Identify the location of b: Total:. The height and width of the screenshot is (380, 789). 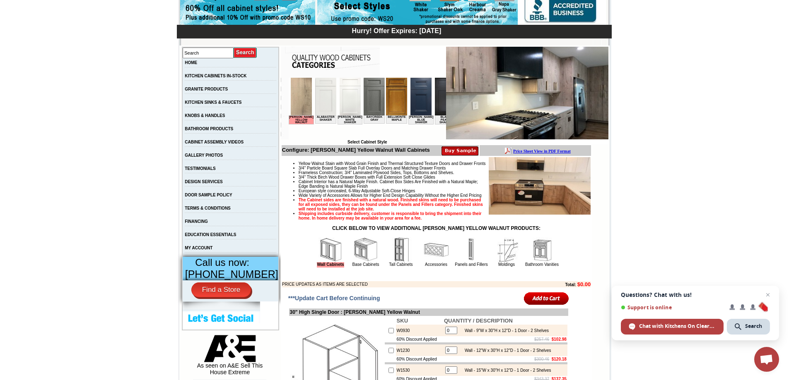
(570, 285).